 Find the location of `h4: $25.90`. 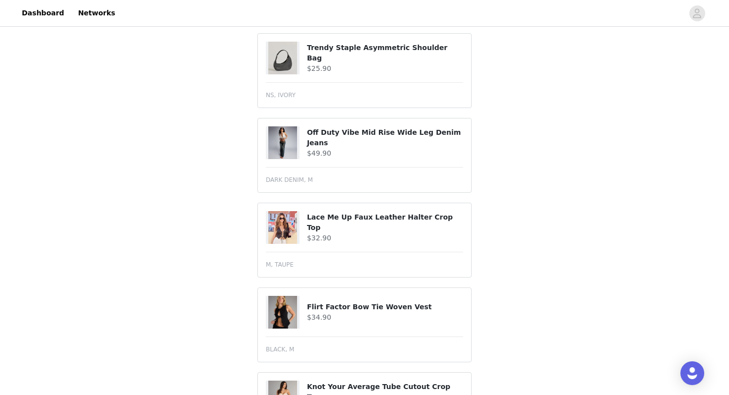

h4: $25.90 is located at coordinates (385, 68).